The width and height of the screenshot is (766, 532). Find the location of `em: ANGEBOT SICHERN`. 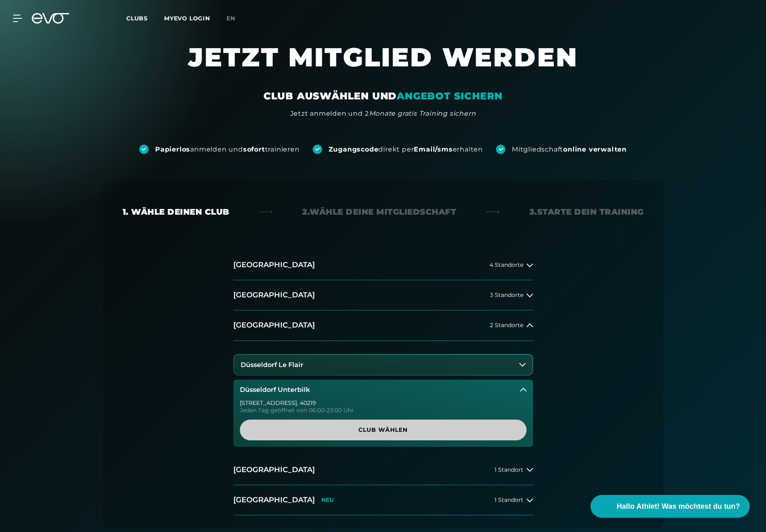

em: ANGEBOT SICHERN is located at coordinates (450, 96).